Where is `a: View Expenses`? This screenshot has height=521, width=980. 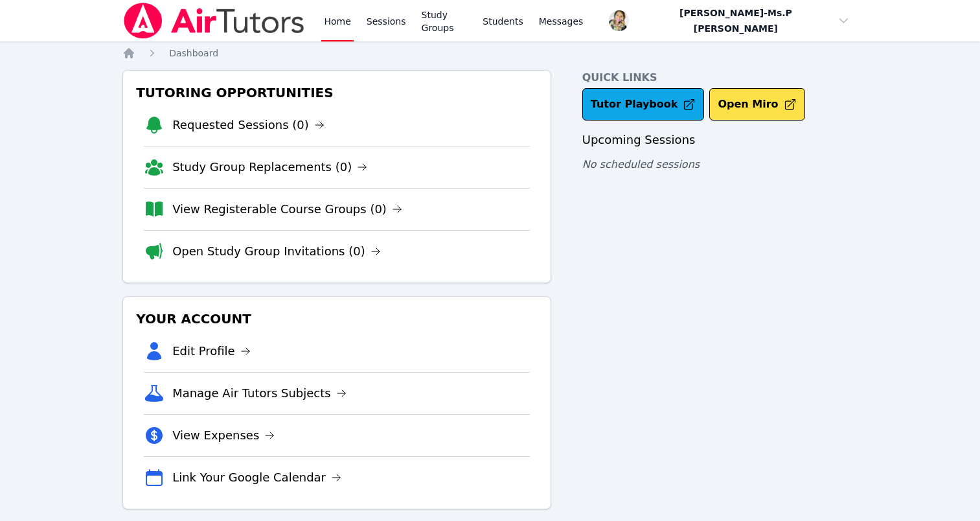
a: View Expenses is located at coordinates (223, 436).